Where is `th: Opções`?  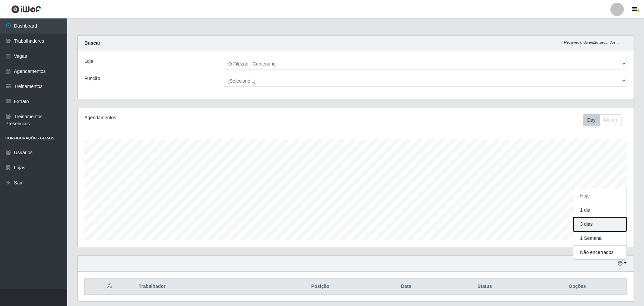
th: Opções is located at coordinates (577, 286).